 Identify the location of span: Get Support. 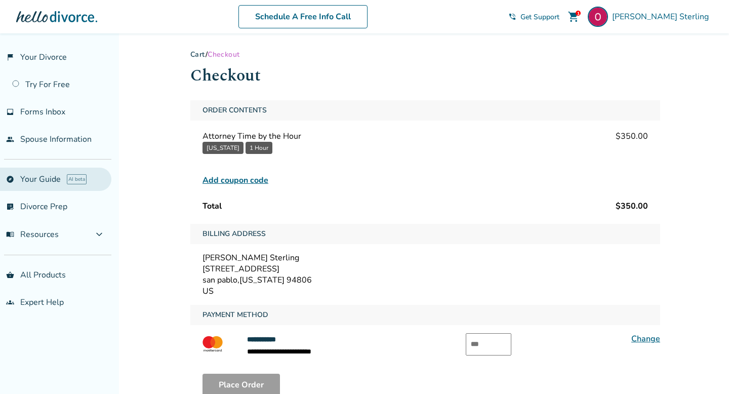
(540, 17).